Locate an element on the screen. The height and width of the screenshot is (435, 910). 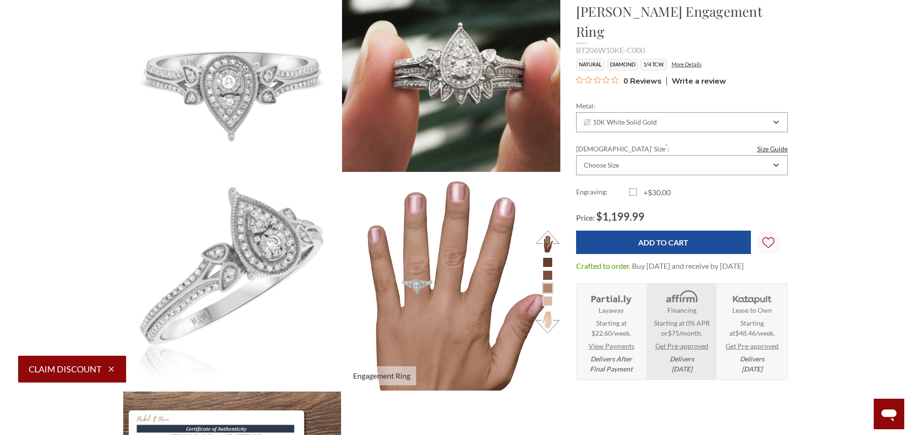
button: Claim Discount is located at coordinates (72, 369).